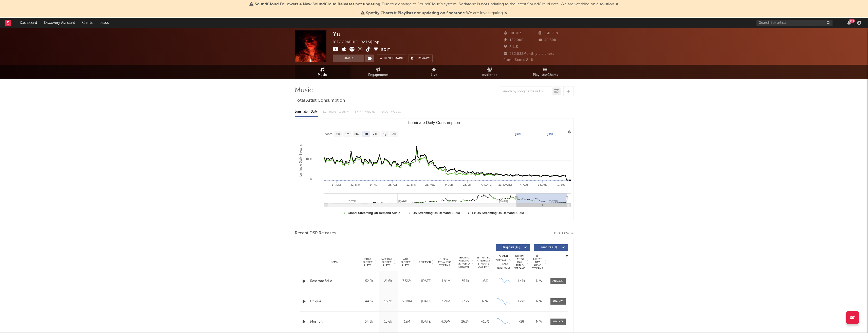 Image resolution: width=868 pixels, height=333 pixels. What do you see at coordinates (521, 281) in the screenshot?
I see `div: 1.41k` at bounding box center [521, 281].